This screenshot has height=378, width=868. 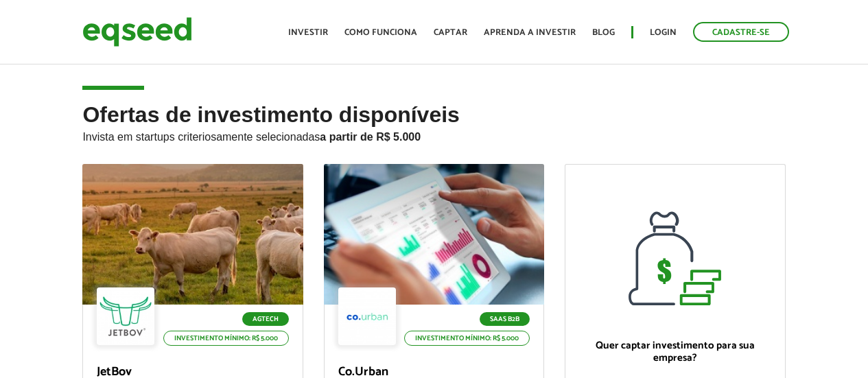 What do you see at coordinates (505, 319) in the screenshot?
I see `p: SaaS B2B` at bounding box center [505, 319].